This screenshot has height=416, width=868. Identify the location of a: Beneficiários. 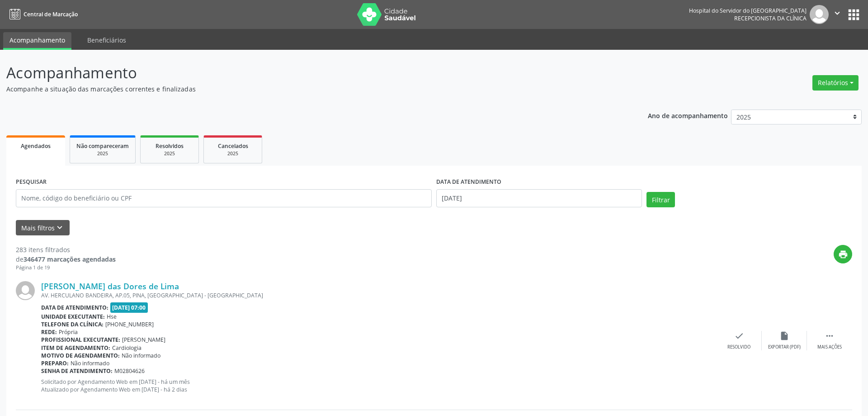
(106, 40).